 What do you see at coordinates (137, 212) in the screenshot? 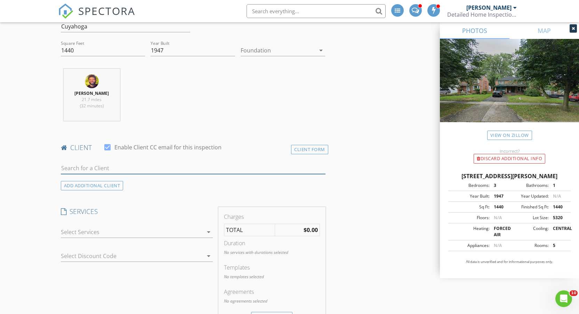
I see `h4: SERVICES` at bounding box center [137, 212].